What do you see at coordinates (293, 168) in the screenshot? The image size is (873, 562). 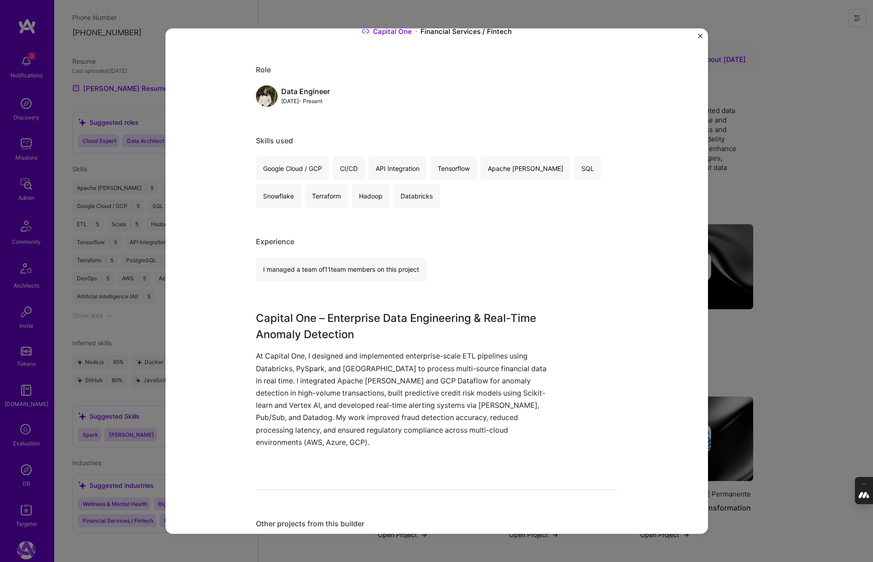 I see `div: Google Cloud / GCP` at bounding box center [293, 168].